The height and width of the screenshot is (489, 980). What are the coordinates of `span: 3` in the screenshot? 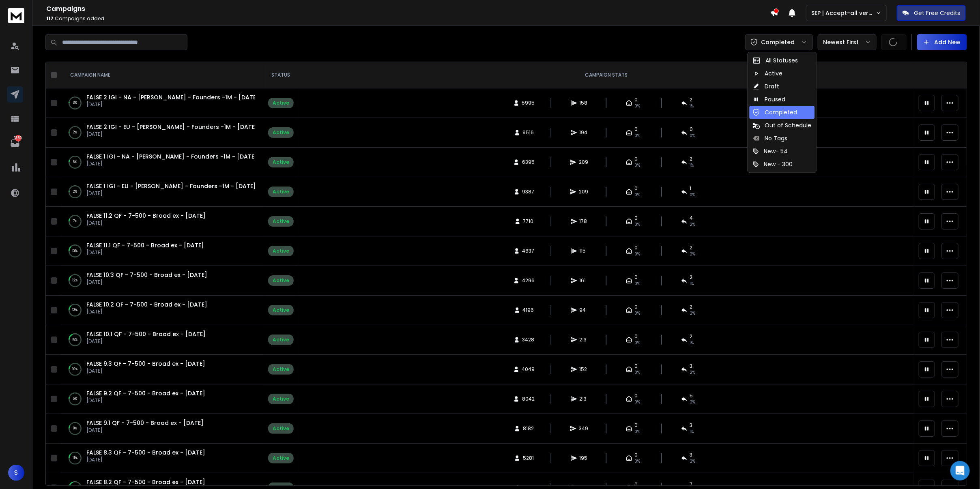 It's located at (692, 425).